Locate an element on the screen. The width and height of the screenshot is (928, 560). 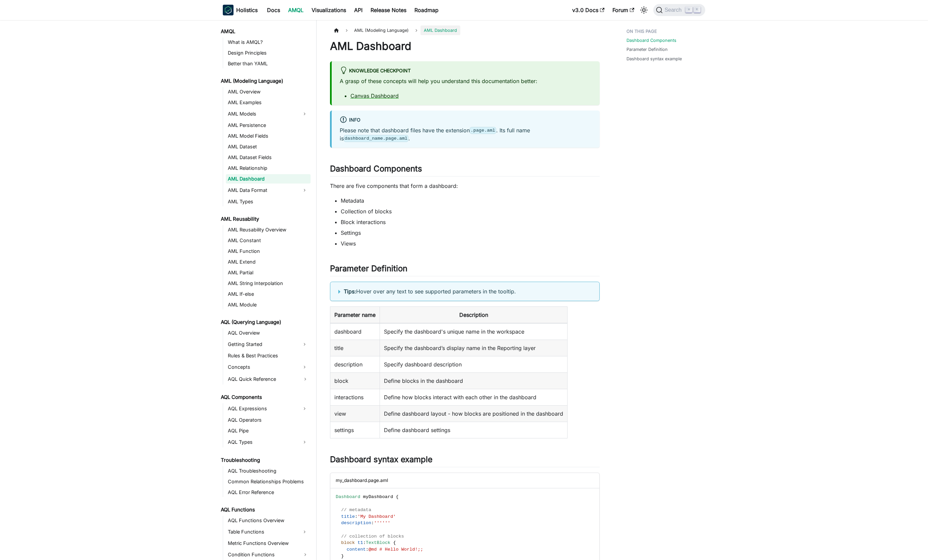
span: 'My Dashboard' is located at coordinates (377, 516).